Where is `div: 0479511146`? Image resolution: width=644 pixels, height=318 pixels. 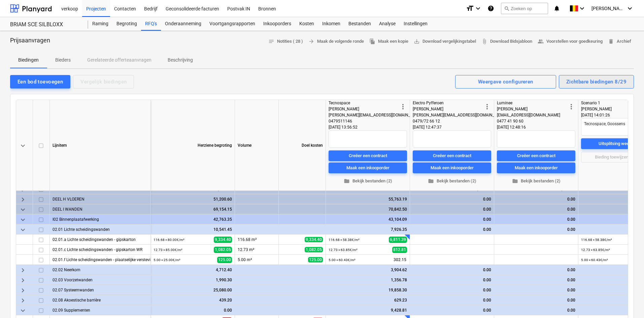
div: 0479511146 is located at coordinates (364, 121).